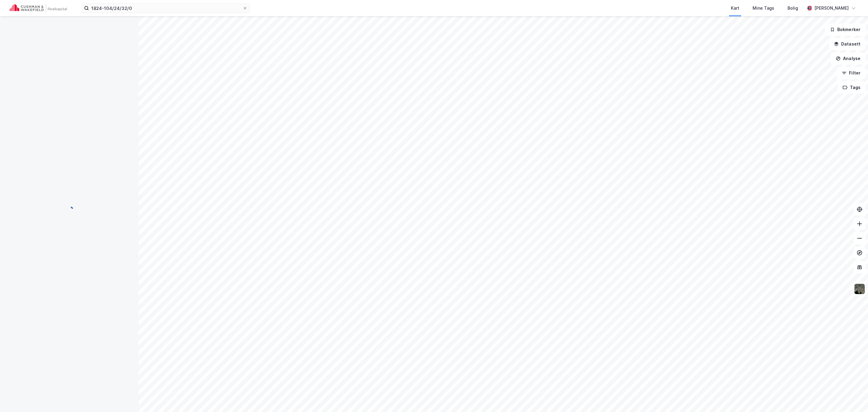 This screenshot has width=868, height=412. Describe the element at coordinates (851, 87) in the screenshot. I see `button: Tags` at that location.